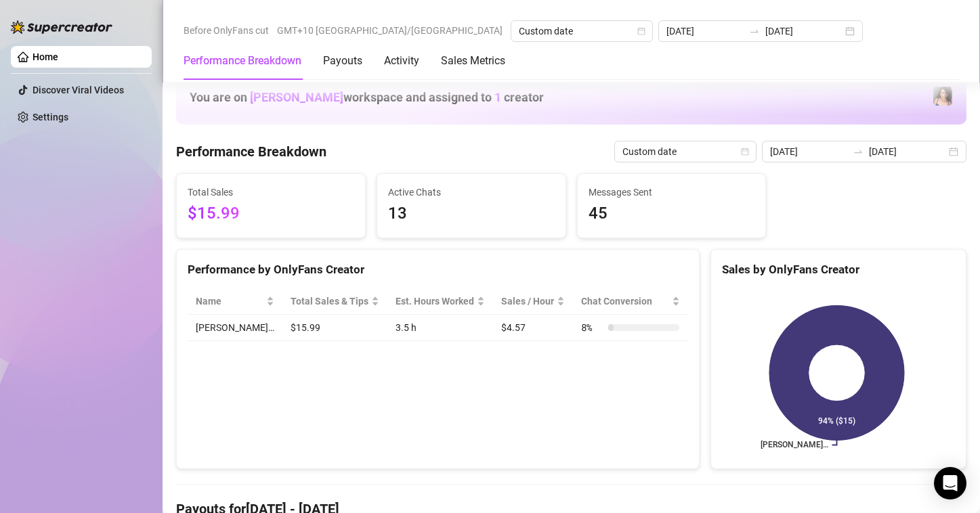 The height and width of the screenshot is (513, 980). What do you see at coordinates (271, 192) in the screenshot?
I see `span: Total Sales` at bounding box center [271, 192].